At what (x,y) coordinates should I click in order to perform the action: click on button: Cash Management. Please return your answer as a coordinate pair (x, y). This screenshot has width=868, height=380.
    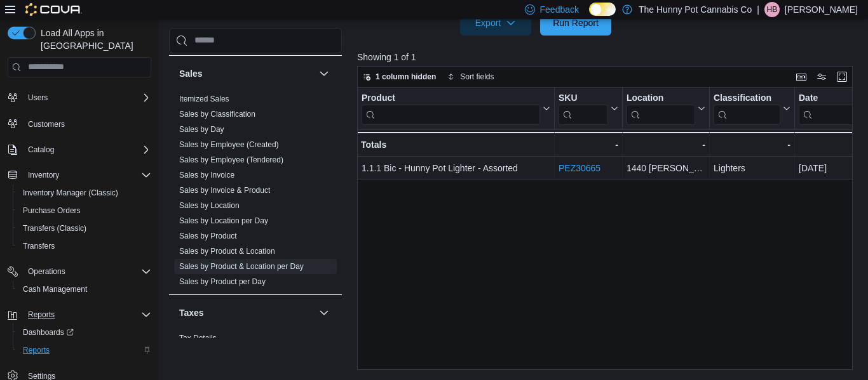
    Looking at the image, I should click on (85, 290).